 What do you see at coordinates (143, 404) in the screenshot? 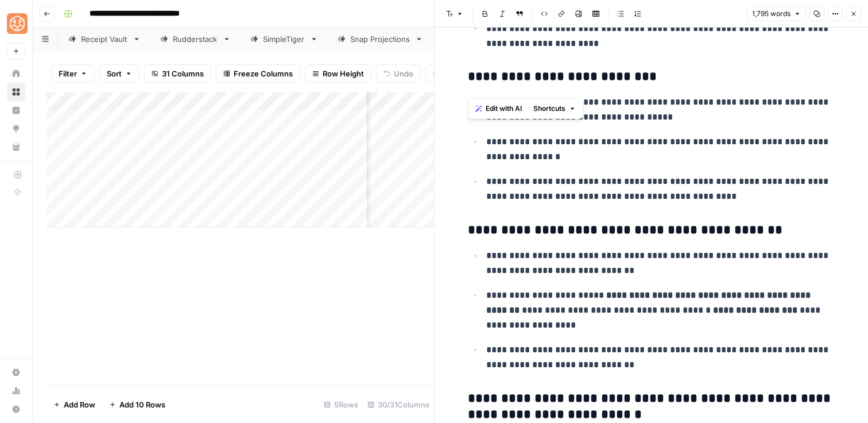
I see `span: Add 10 Rows` at bounding box center [143, 404].